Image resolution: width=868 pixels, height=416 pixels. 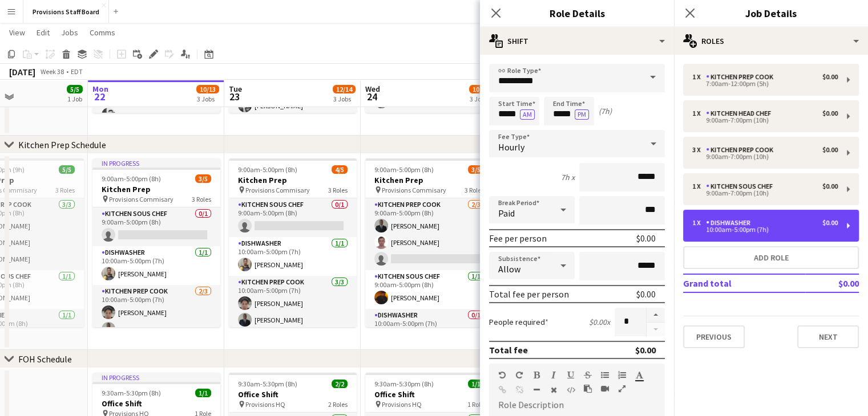 What do you see at coordinates (475, 404) in the screenshot?
I see `span: 1 Role` at bounding box center [475, 404].